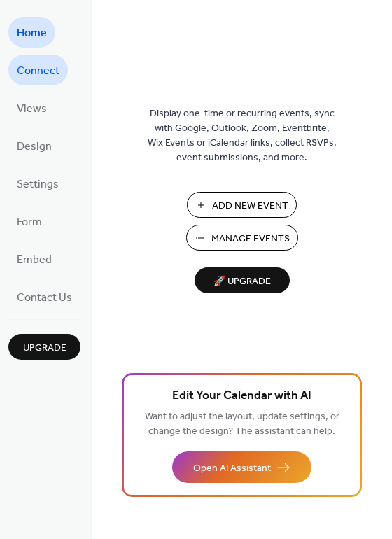 The image size is (392, 539). I want to click on span: Settings, so click(38, 185).